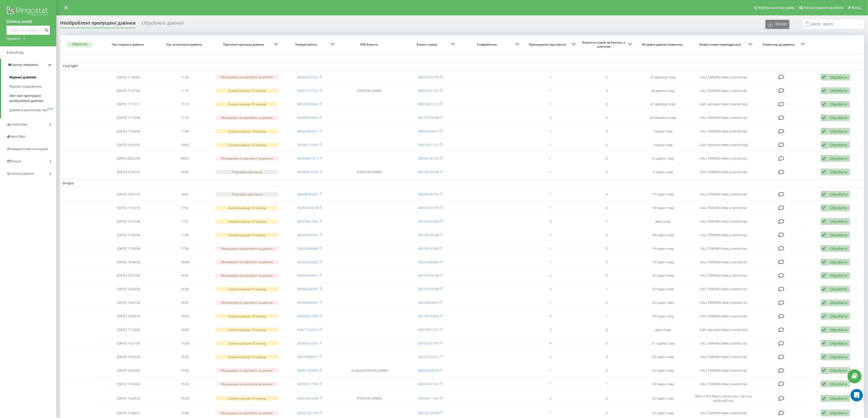 This screenshot has height=418, width=868. What do you see at coordinates (551, 118) in the screenshot?
I see `td: 2` at bounding box center [551, 118].